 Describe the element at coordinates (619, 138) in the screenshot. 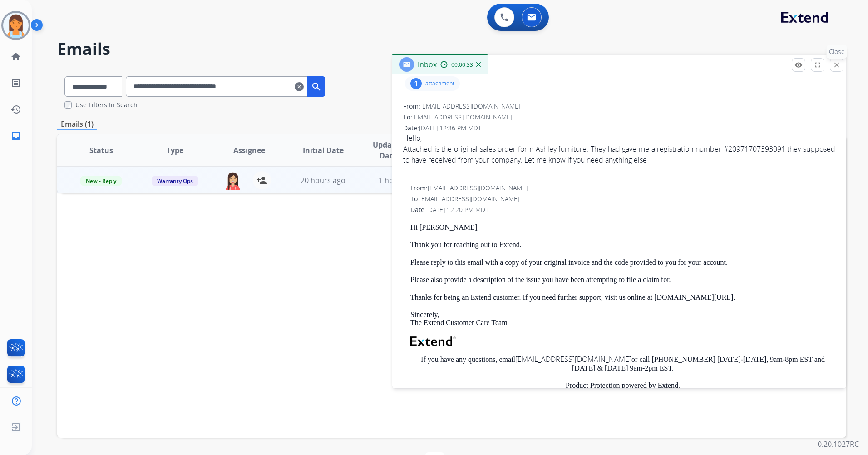

I see `div: Hello,` at that location.